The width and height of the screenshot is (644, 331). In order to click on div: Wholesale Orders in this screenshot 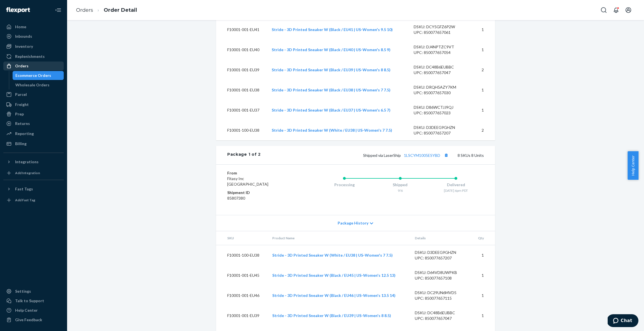, I will do `click(32, 85)`.